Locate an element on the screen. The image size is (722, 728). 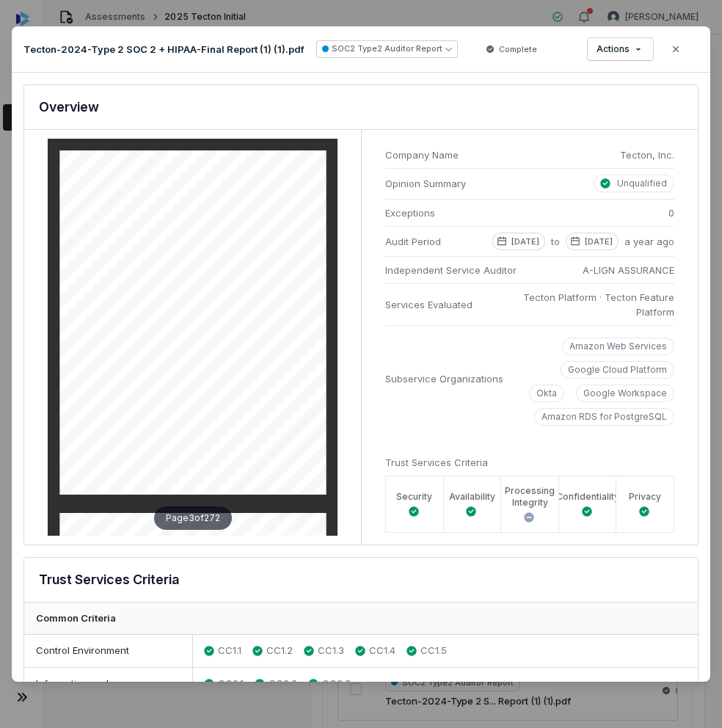
label: Security is located at coordinates (414, 497).